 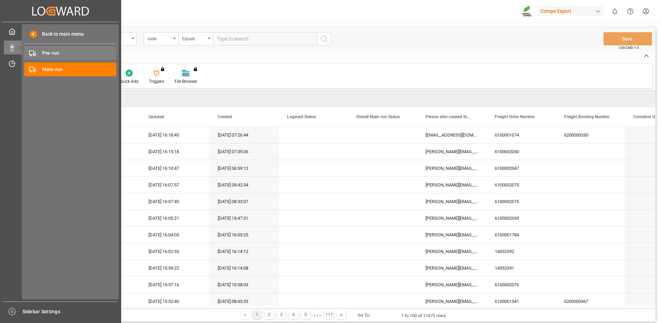 What do you see at coordinates (521, 251) in the screenshot?
I see `div: 14052392` at bounding box center [521, 251].